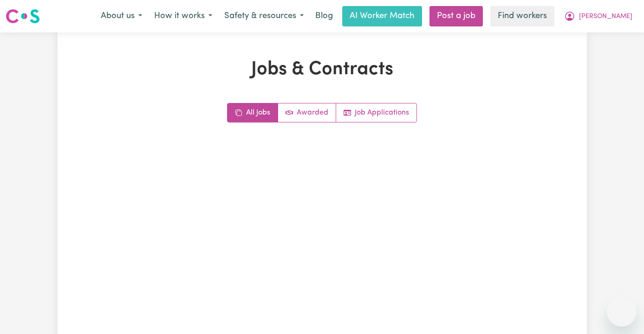  I want to click on a: Post a job, so click(456, 16).